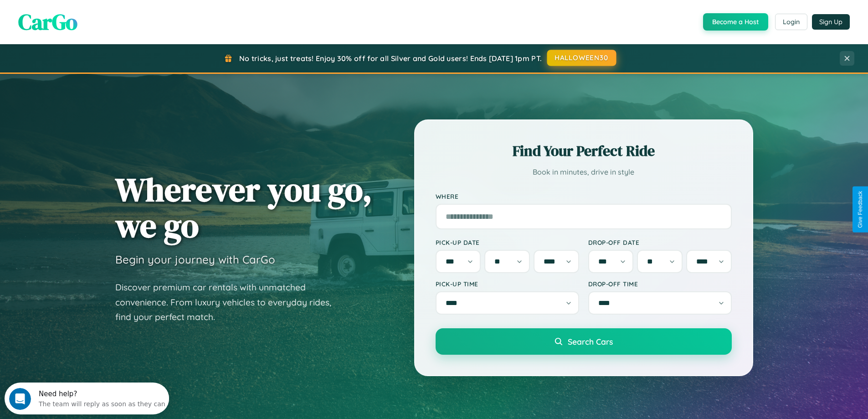 Image resolution: width=868 pixels, height=419 pixels. I want to click on span: Search Cars, so click(590, 341).